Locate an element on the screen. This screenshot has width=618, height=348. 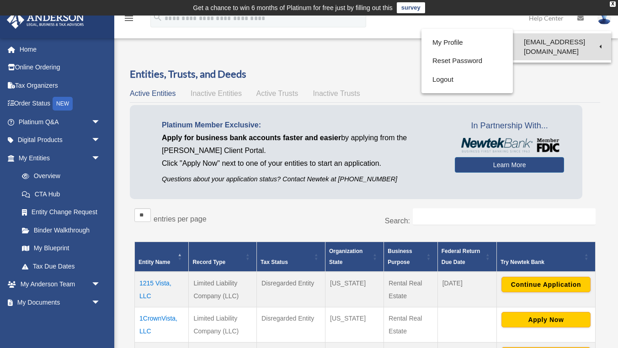
span: Try Newtek Bank is located at coordinates (541, 262).